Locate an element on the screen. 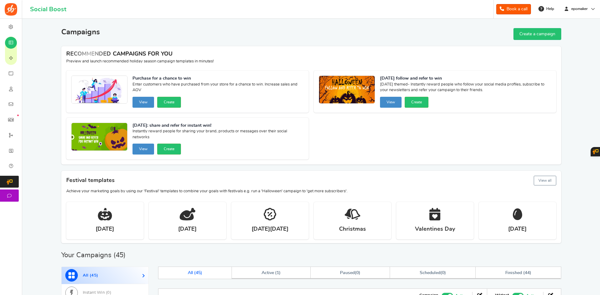  h4: RECOMMENDED CAMPAIGNS FOR YOU is located at coordinates (311, 54).